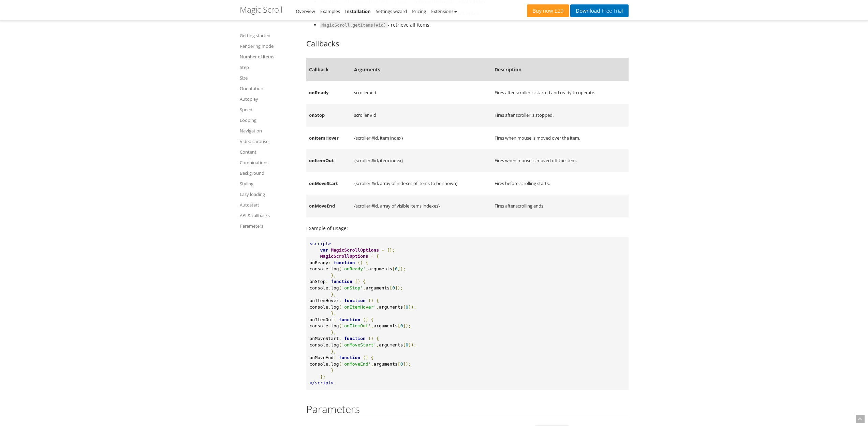 This screenshot has width=868, height=426. I want to click on span: 'onItemHover', so click(359, 307).